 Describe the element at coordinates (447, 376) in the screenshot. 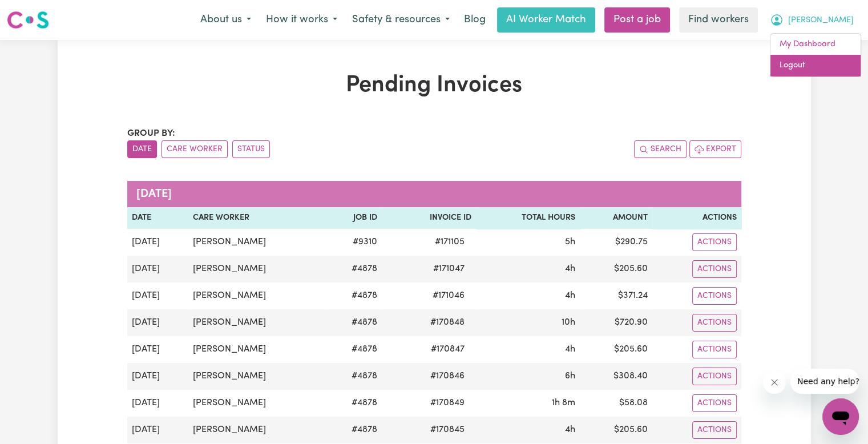

I see `span: # 170846` at that location.